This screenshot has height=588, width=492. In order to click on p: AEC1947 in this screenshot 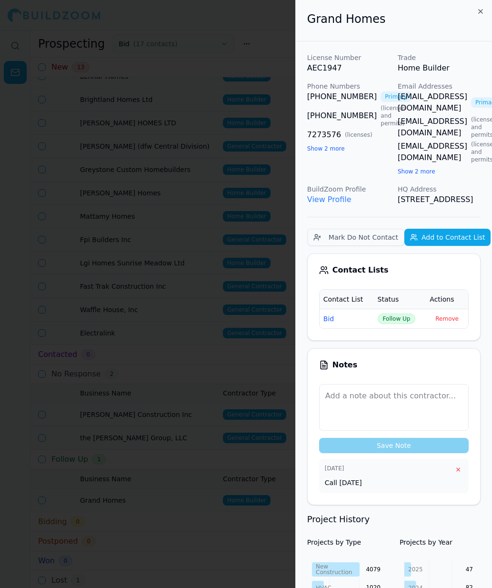, I will do `click(349, 68)`.